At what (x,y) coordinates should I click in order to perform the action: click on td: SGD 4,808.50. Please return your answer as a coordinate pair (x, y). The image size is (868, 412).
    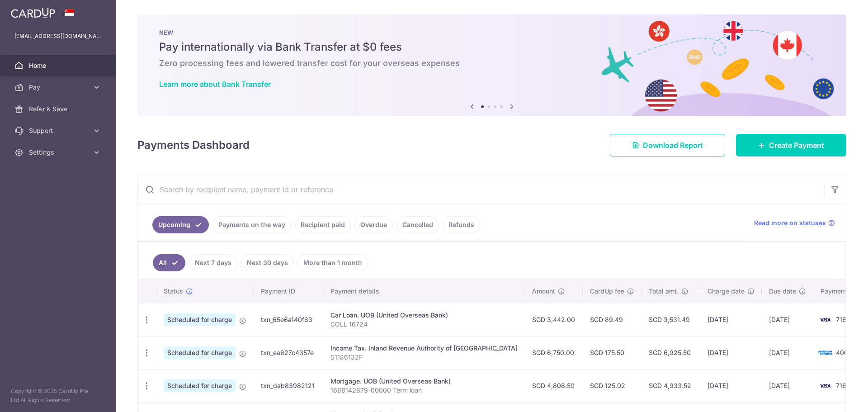
    Looking at the image, I should click on (554, 386).